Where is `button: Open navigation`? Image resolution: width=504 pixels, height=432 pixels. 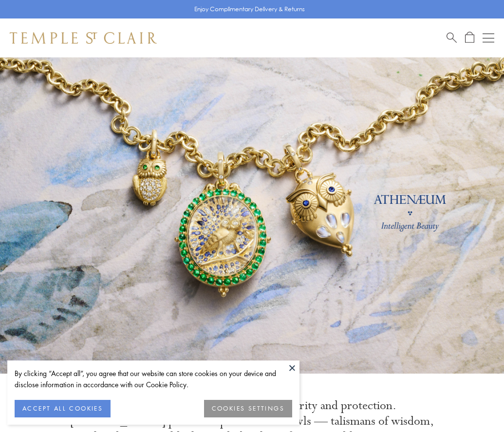
button: Open navigation is located at coordinates (489, 38).